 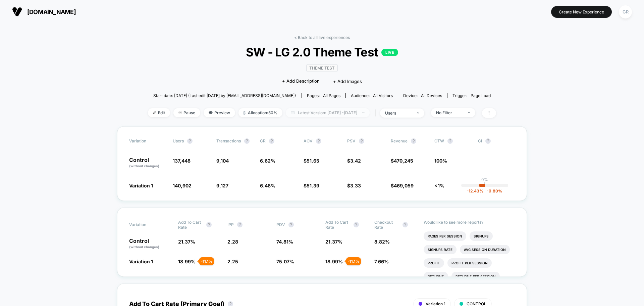 I want to click on button: Create New Experience, so click(x=581, y=12).